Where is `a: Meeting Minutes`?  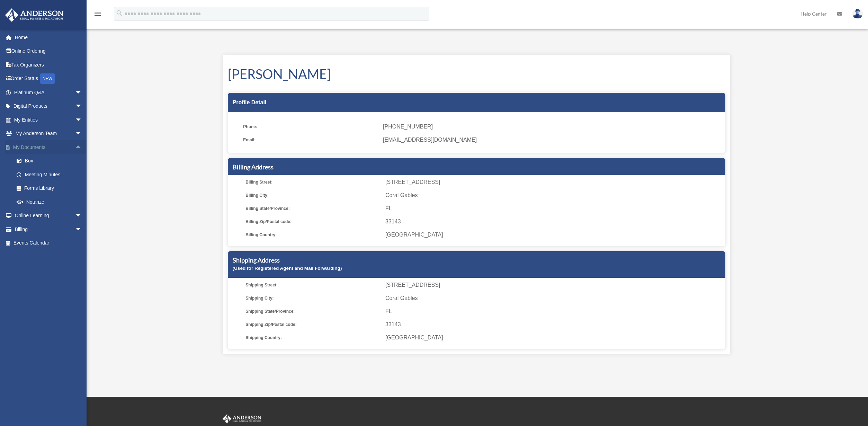 a: Meeting Minutes is located at coordinates (51, 174).